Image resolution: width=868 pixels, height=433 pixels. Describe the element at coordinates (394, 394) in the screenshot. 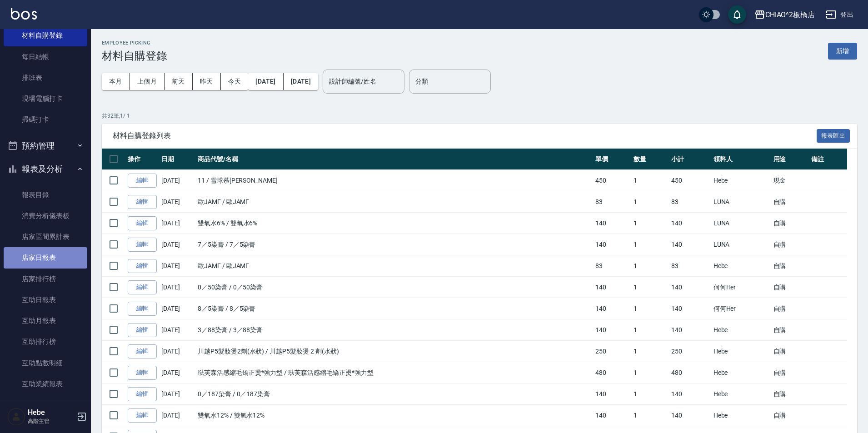

I see `td: 0／187染膏 / 0／187染膏` at that location.